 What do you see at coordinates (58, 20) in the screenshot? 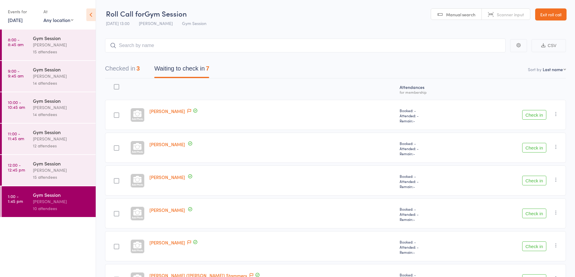
I see `div: Any location` at bounding box center [58, 20].